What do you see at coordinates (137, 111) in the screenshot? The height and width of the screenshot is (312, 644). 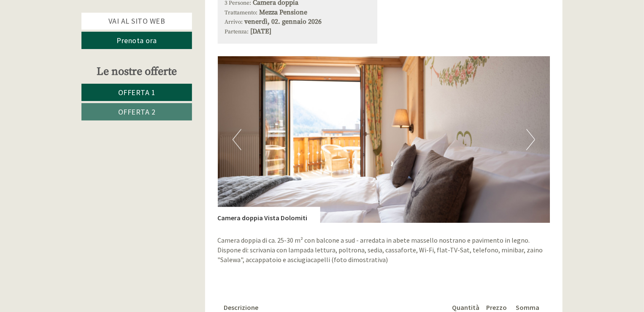 I see `span: Offerta 2` at bounding box center [137, 111].